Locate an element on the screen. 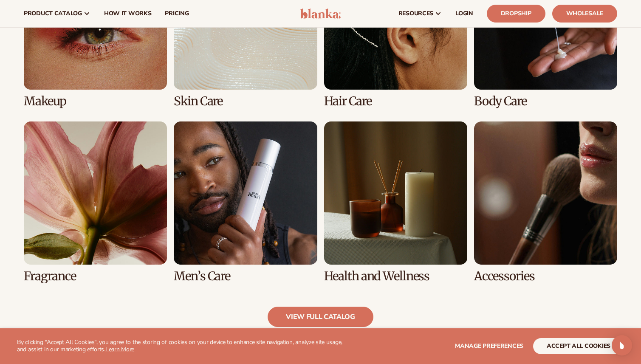  h3: Hair Care is located at coordinates (396, 101).